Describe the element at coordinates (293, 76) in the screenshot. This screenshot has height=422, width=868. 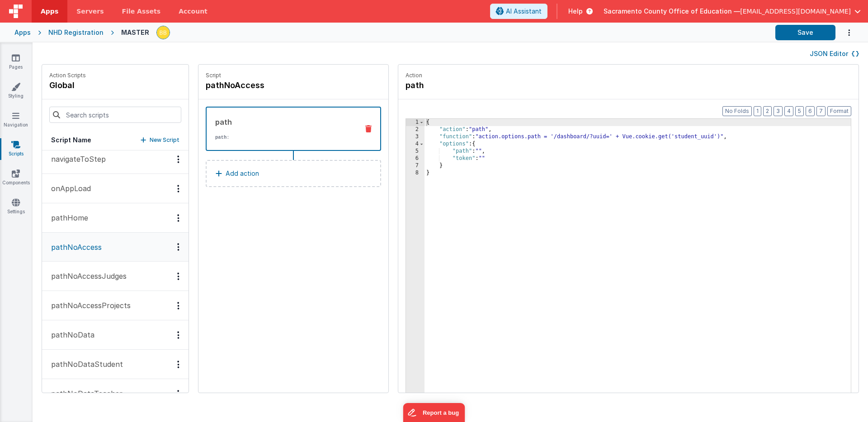
I see `p: Script` at that location.